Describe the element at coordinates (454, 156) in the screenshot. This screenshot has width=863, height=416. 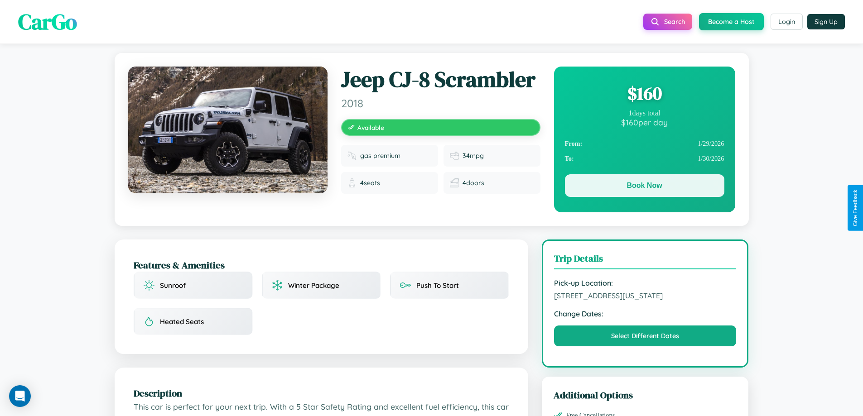
I see `img: Fuel efficiency` at that location.